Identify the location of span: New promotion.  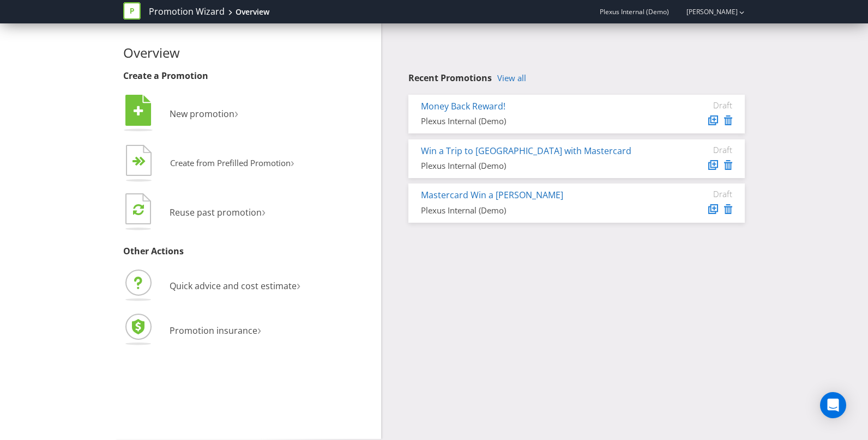
(202, 114).